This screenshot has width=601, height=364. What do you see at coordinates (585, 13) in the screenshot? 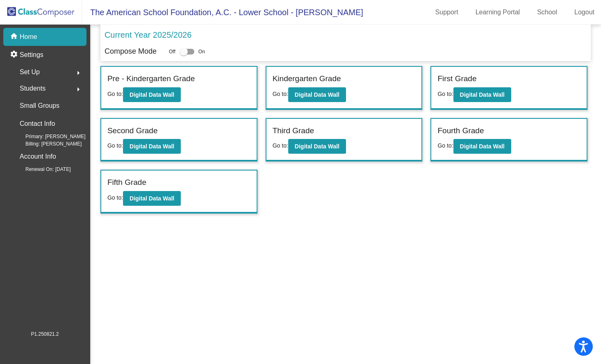
I see `a: Logout` at bounding box center [585, 13].